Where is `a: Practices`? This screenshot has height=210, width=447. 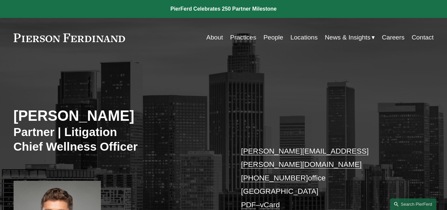
a: Practices is located at coordinates (243, 37).